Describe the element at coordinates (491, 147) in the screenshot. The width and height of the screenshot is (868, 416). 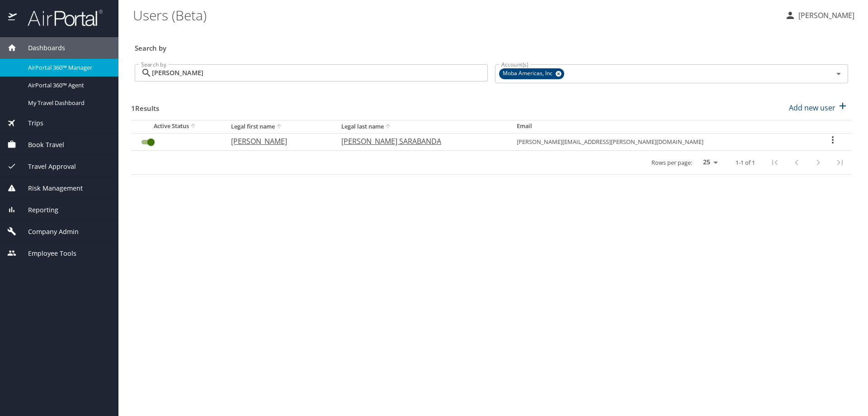
I see `table: User Search Table` at that location.